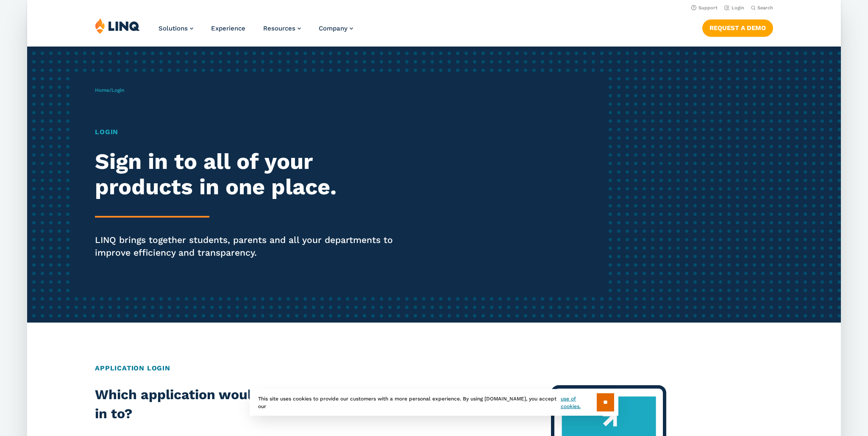 The height and width of the screenshot is (436, 868). Describe the element at coordinates (434, 402) in the screenshot. I see `div: This site uses cookies to provide our customers with a more personal experience. By using [DOMAIN...` at that location.